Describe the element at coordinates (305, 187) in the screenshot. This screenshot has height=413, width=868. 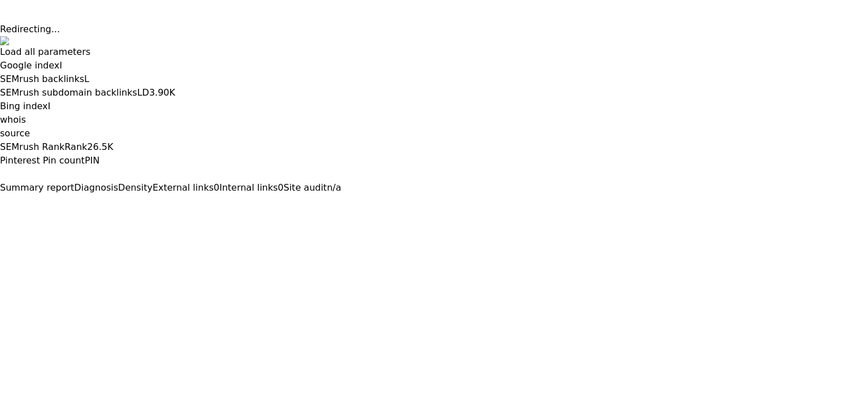
I see `span: Site audit` at that location.